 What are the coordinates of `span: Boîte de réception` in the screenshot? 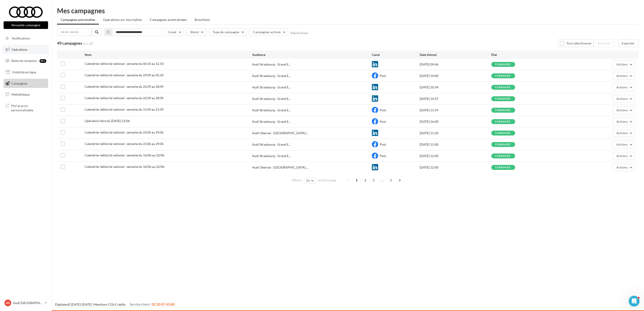 It's located at (24, 61).